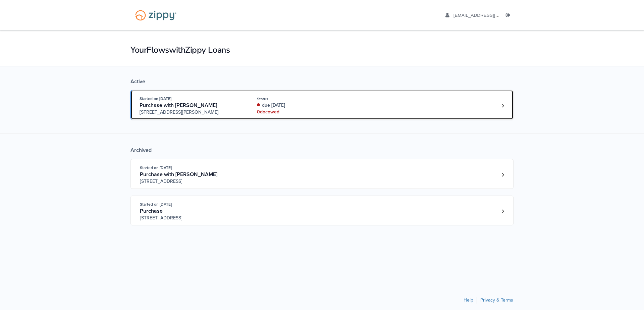  I want to click on a: Log out, so click(509, 16).